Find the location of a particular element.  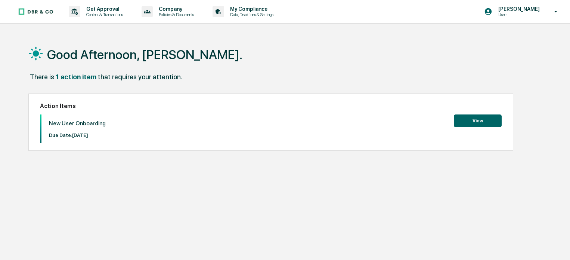

div: that requires your attention. is located at coordinates (140, 77).